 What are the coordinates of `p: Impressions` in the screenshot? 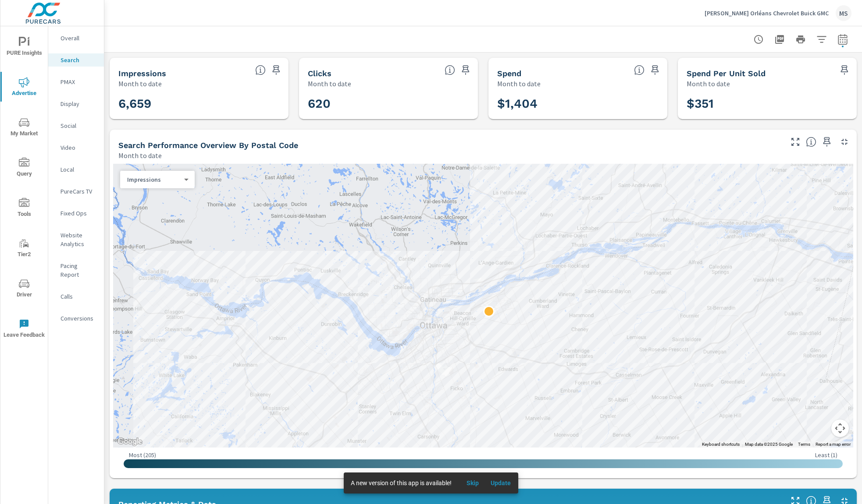 It's located at (154, 179).